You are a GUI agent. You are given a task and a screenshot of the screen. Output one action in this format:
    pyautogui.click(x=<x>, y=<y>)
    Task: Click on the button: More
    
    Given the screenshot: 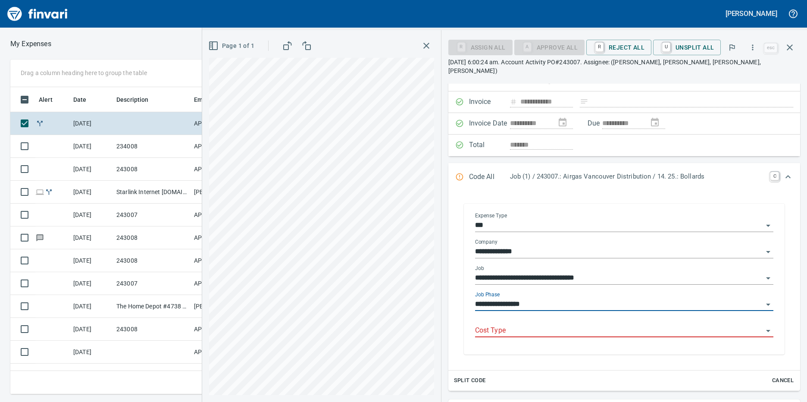 What is the action you would take?
    pyautogui.click(x=753, y=47)
    